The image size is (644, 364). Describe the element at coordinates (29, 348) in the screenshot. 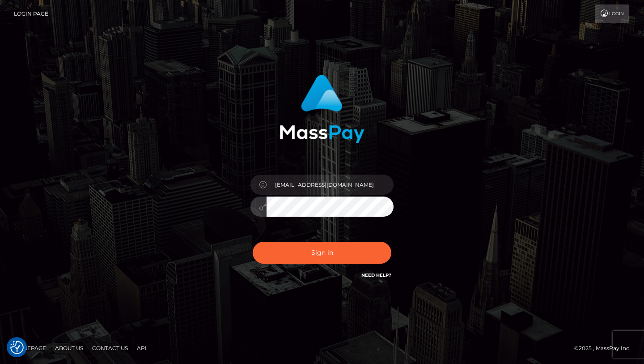

I see `a: Homepage` at that location.